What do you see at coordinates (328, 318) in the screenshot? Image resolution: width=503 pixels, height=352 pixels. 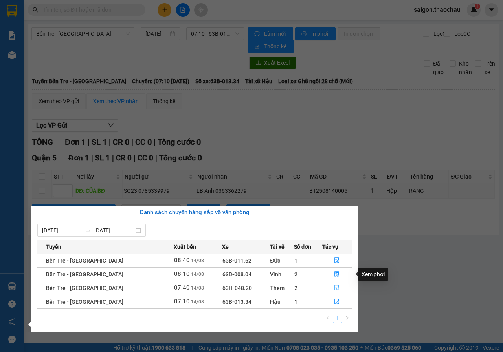 I see `button: left` at bounding box center [328, 318].